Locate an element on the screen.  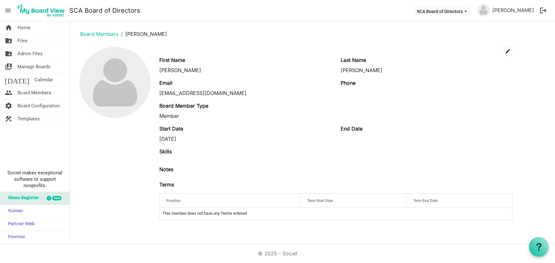
a: My Board View Logo is located at coordinates (42, 10).